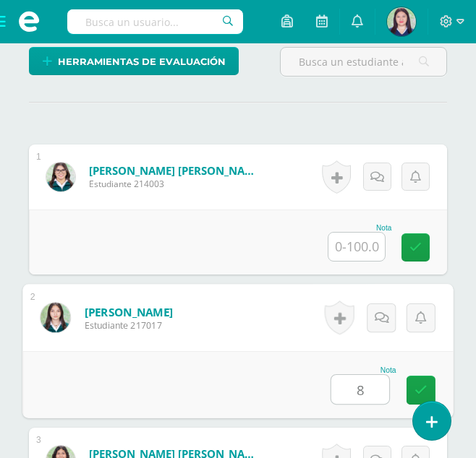 Image resolution: width=476 pixels, height=458 pixels. I want to click on span: Estudiante 214003, so click(176, 184).